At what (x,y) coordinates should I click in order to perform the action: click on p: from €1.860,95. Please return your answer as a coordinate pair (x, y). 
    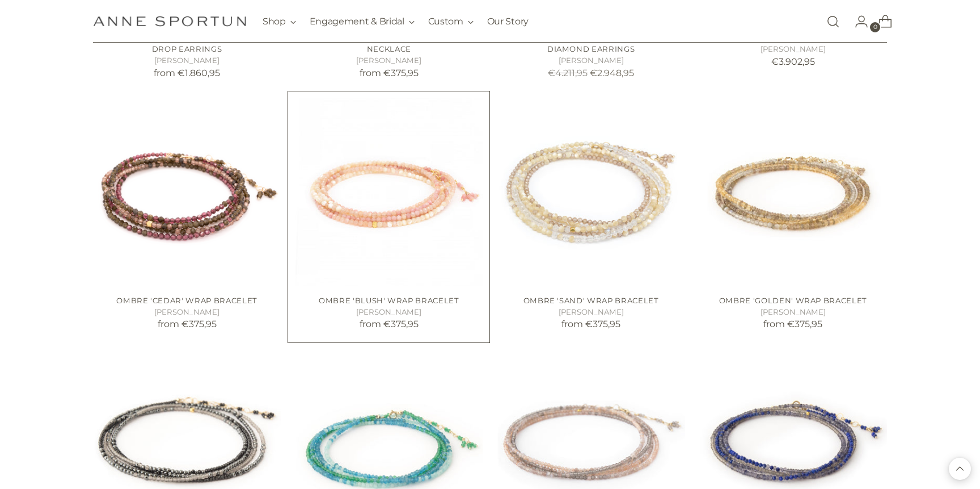
    Looking at the image, I should click on (187, 73).